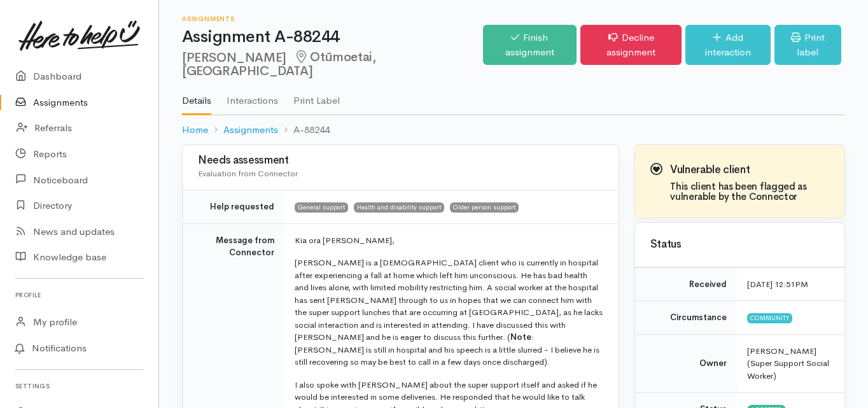 Image resolution: width=868 pixels, height=408 pixels. What do you see at coordinates (686, 283) in the screenshot?
I see `td: Received` at bounding box center [686, 283].